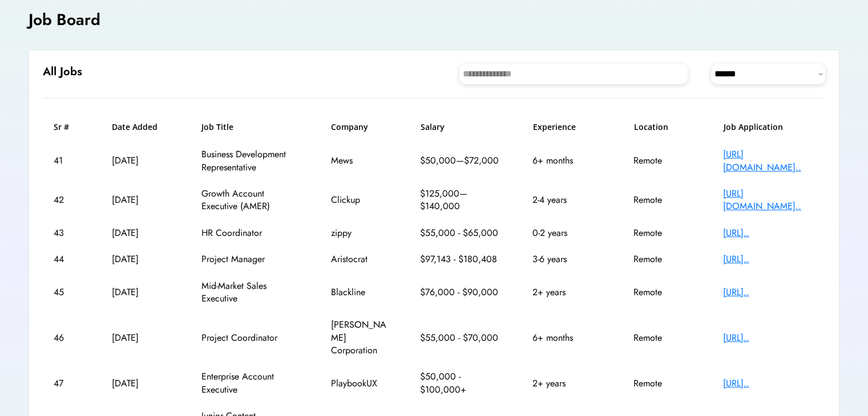  Describe the element at coordinates (460, 128) in the screenshot. I see `h6: Salary` at that location.